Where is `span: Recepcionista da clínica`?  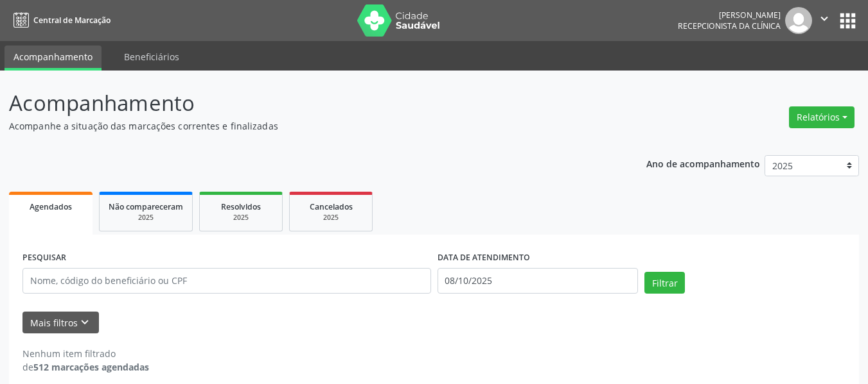
span: Recepcionista da clínica is located at coordinates (729, 25).